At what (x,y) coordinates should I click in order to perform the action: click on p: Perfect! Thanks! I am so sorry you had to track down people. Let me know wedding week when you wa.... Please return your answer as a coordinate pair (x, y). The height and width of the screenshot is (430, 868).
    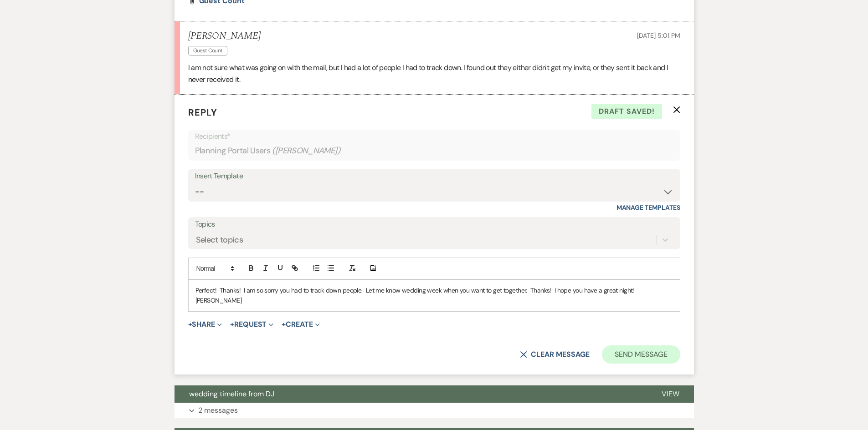
    Looking at the image, I should click on (434, 295).